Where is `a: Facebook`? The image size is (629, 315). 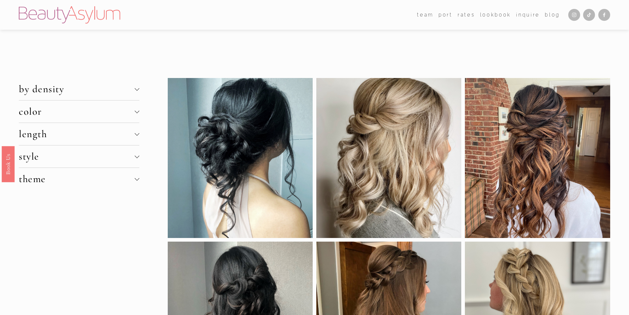
a: Facebook is located at coordinates (605, 15).